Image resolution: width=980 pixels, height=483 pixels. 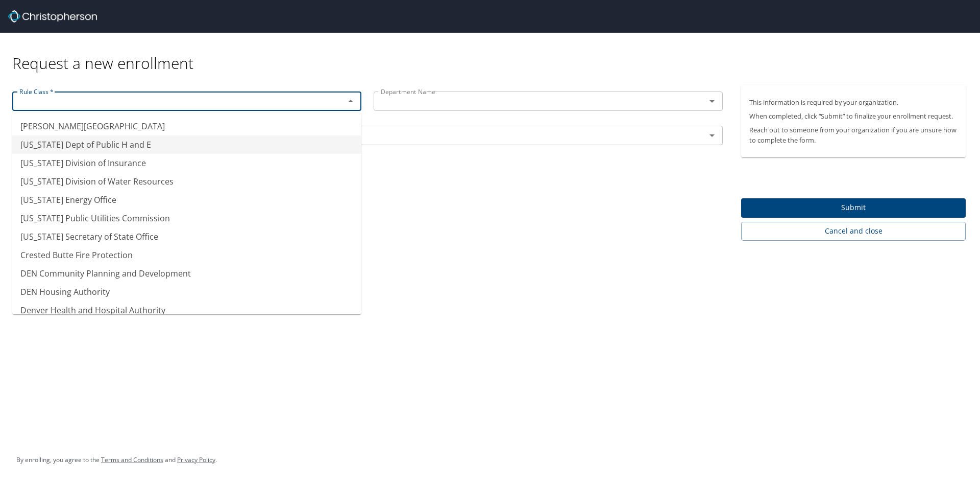 I want to click on li: DEN Community Planning and Development, so click(x=187, y=273).